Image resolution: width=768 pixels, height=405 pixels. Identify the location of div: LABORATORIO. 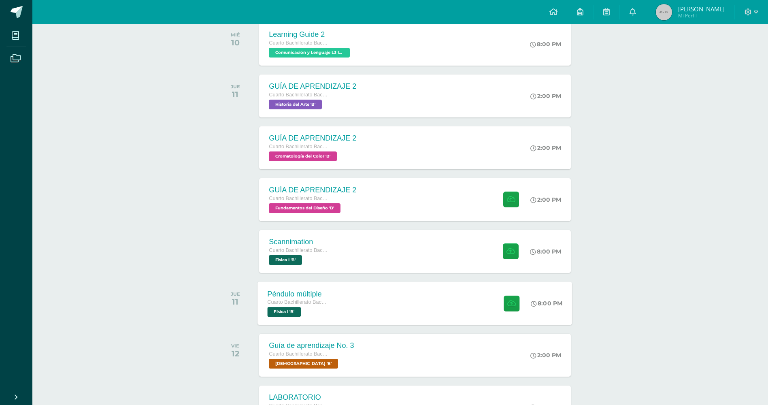
(299, 397).